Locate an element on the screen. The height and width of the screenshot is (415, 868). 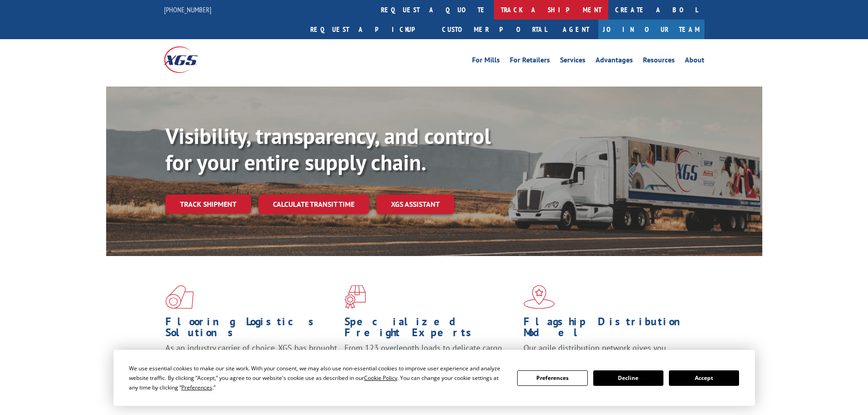
a: Advantages is located at coordinates (614, 62).